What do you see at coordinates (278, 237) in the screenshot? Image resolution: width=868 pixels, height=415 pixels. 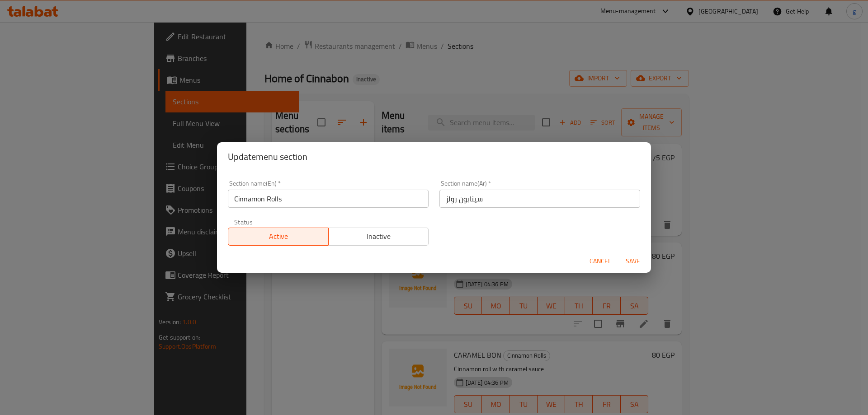 I see `button: Active` at bounding box center [278, 237].